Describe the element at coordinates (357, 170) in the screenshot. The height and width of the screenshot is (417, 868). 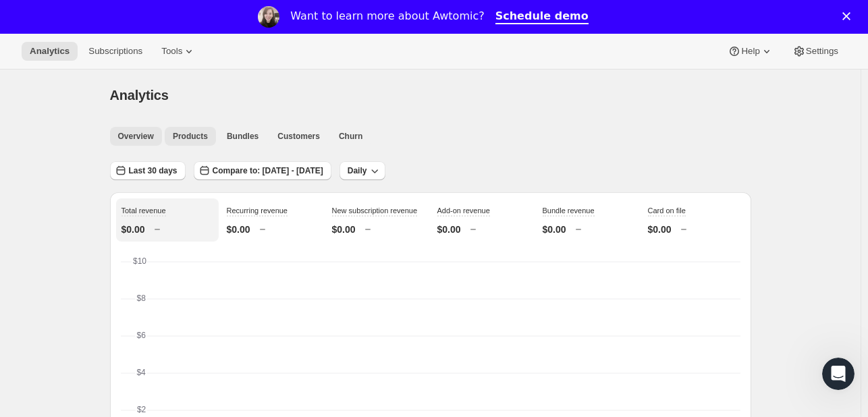
I see `span: Daily` at that location.